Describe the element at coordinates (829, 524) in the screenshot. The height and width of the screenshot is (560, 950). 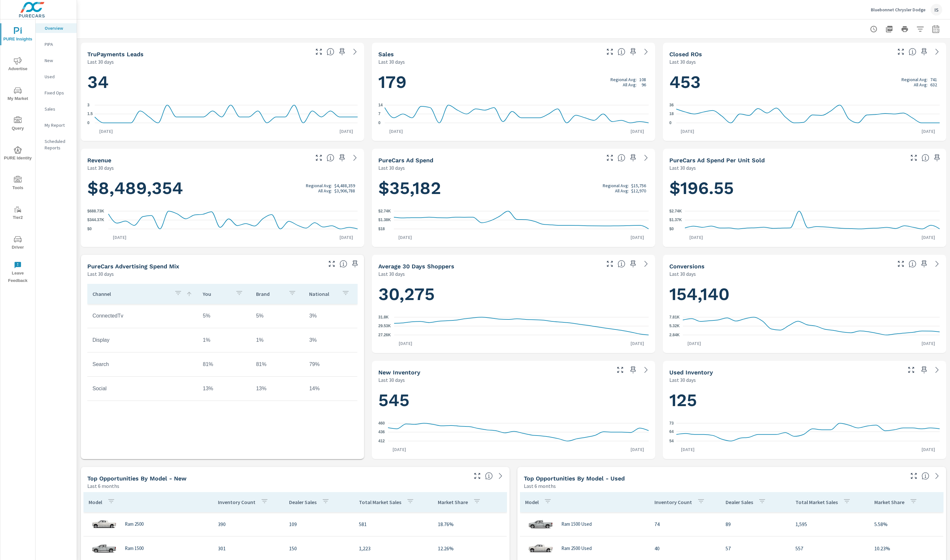
I see `p: 1,595` at that location.